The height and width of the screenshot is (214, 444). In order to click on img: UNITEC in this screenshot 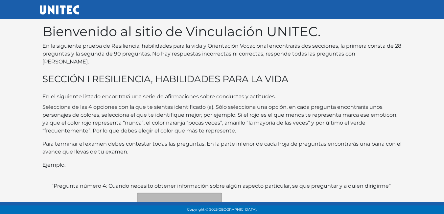, I will do `click(59, 10)`.